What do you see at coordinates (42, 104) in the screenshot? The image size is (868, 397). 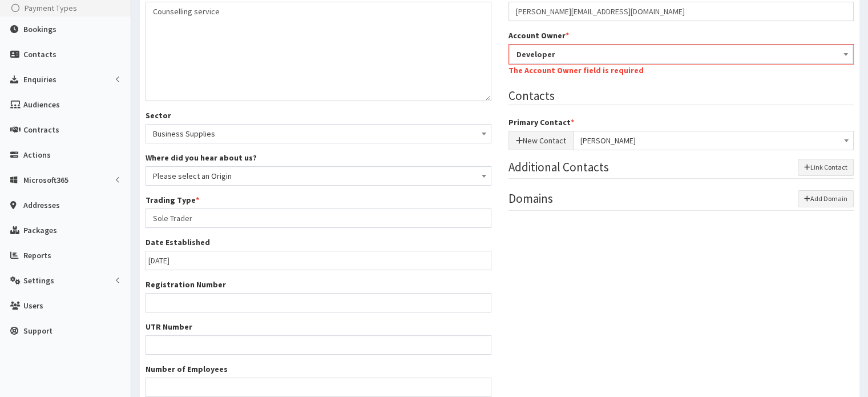 I see `span: Audiences` at bounding box center [42, 104].